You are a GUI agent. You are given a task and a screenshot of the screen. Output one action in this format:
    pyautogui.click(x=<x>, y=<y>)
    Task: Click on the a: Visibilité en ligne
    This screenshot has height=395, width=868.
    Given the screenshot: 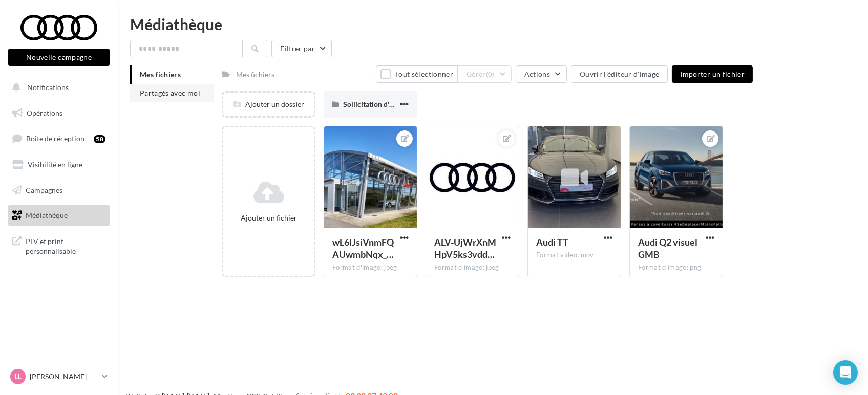 What is the action you would take?
    pyautogui.click(x=59, y=165)
    